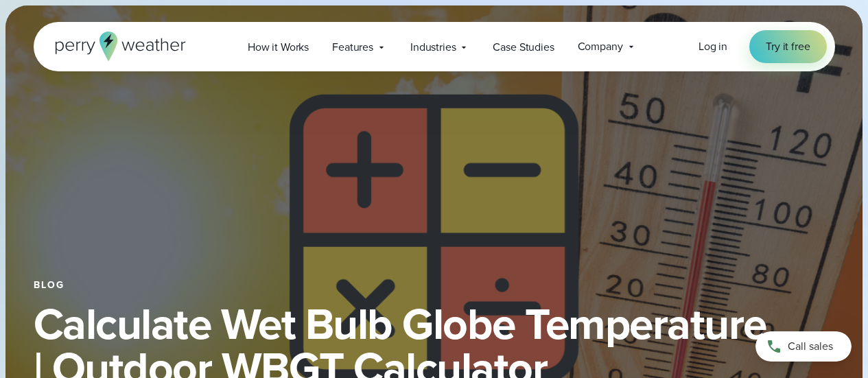 This screenshot has height=378, width=868. Describe the element at coordinates (804, 346) in the screenshot. I see `a: Call sales` at that location.